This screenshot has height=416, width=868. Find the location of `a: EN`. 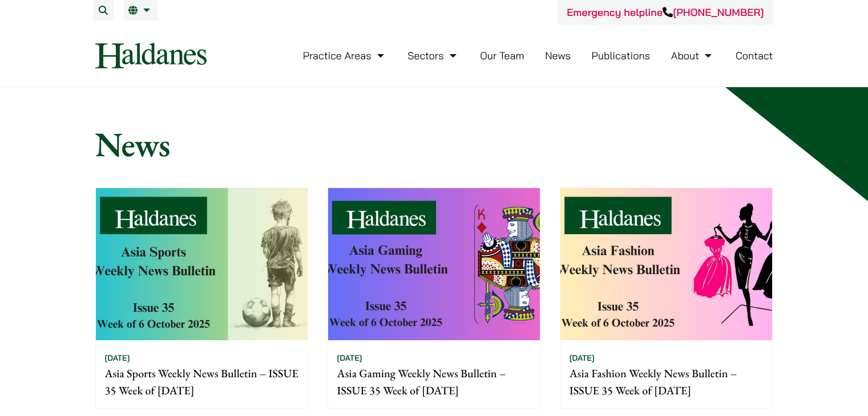

a: EN is located at coordinates (141, 10).